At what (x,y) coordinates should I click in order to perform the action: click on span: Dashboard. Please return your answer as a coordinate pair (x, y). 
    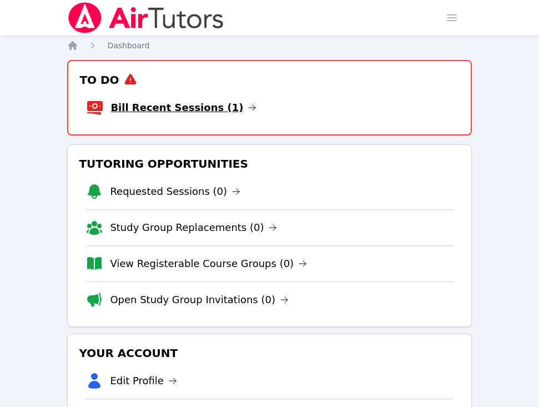
    Looking at the image, I should click on (128, 46).